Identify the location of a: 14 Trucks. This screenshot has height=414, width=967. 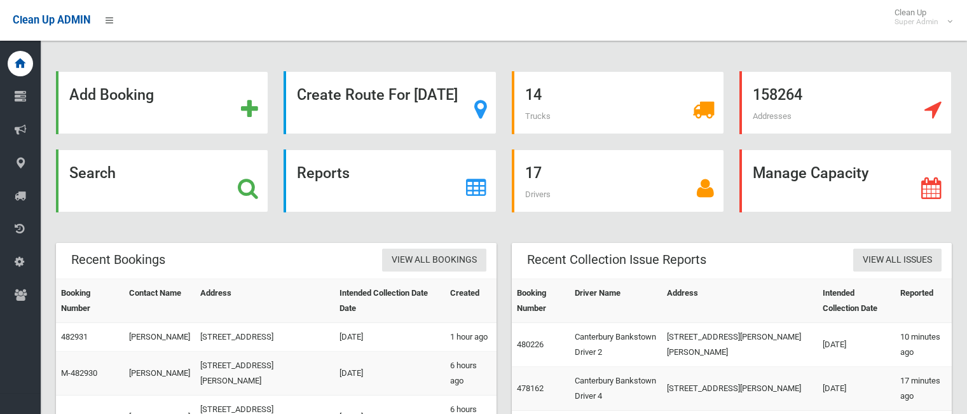
(618, 102).